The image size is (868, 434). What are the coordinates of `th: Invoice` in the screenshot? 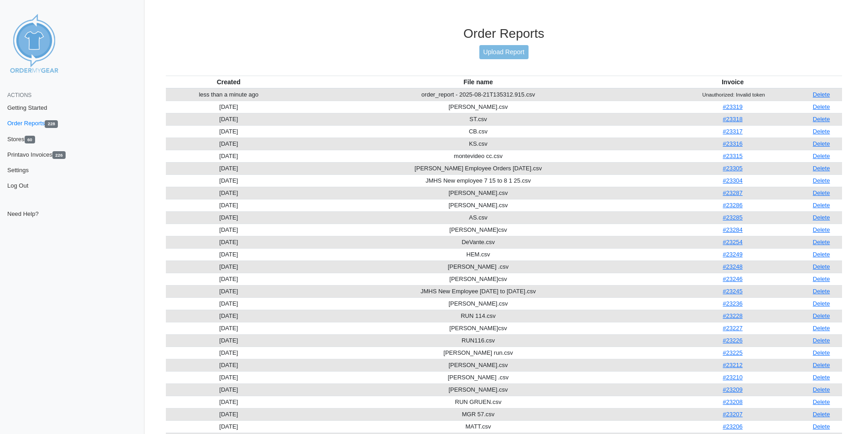 It's located at (733, 82).